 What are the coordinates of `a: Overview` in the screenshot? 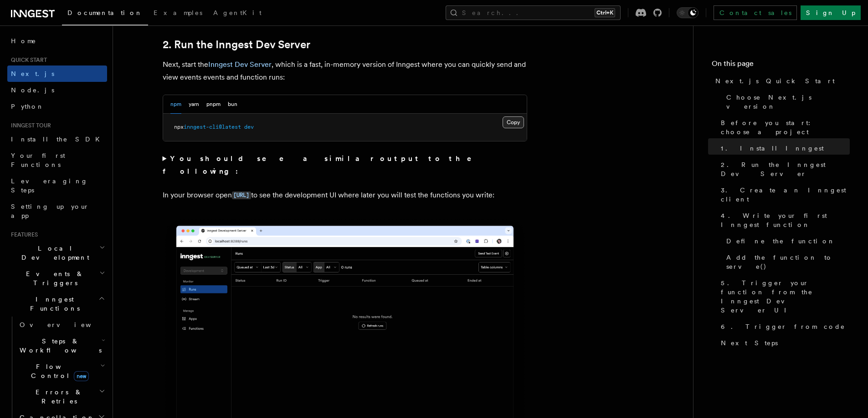 It's located at (61, 325).